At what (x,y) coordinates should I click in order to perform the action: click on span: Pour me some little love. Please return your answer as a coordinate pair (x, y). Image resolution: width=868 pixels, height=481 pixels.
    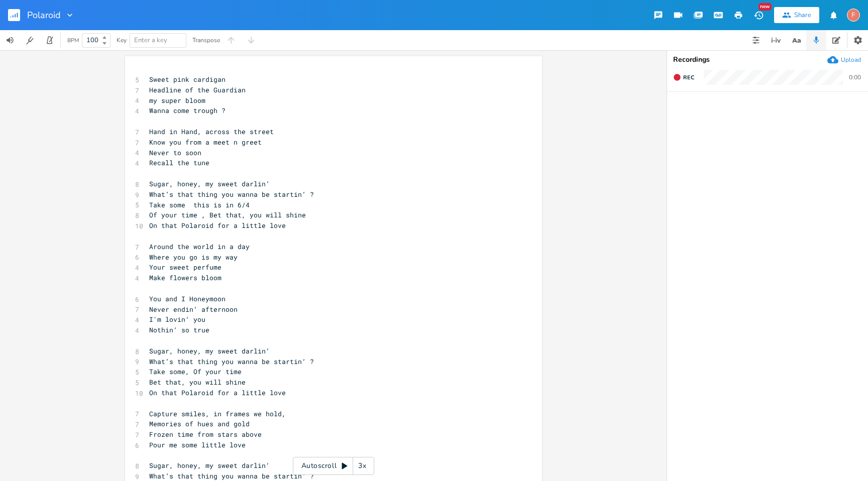
    Looking at the image, I should click on (197, 445).